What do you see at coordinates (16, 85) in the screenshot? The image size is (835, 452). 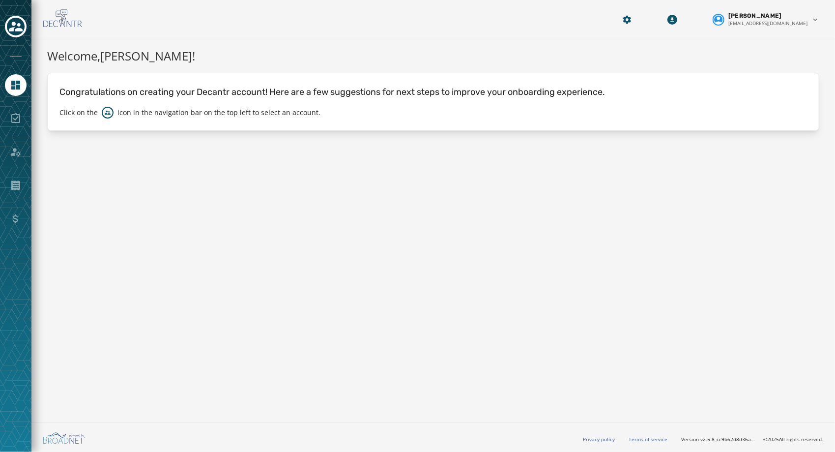 I see `a: Navigate to Home` at bounding box center [16, 85].